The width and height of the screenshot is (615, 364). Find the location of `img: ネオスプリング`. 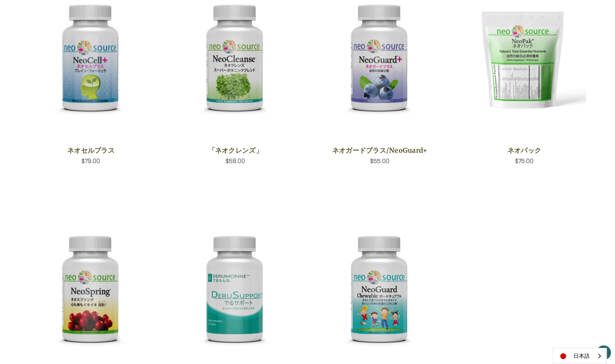

img: ネオスプリング is located at coordinates (91, 289).